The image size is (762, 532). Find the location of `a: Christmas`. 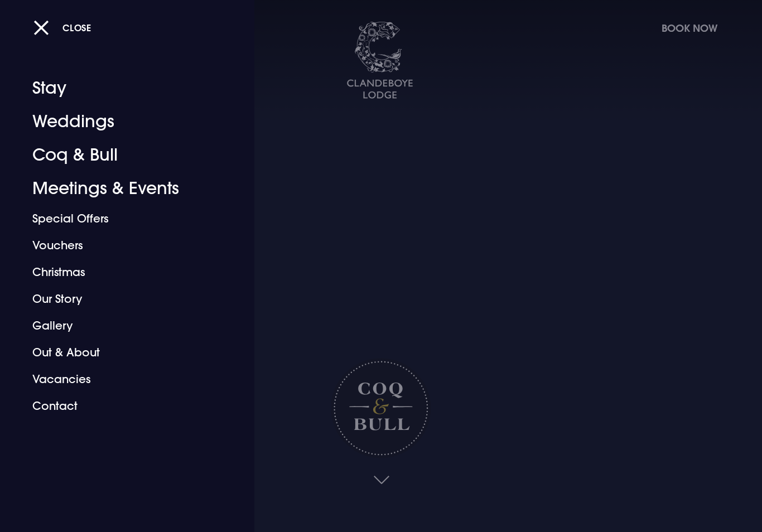

a: Christmas is located at coordinates (120, 272).